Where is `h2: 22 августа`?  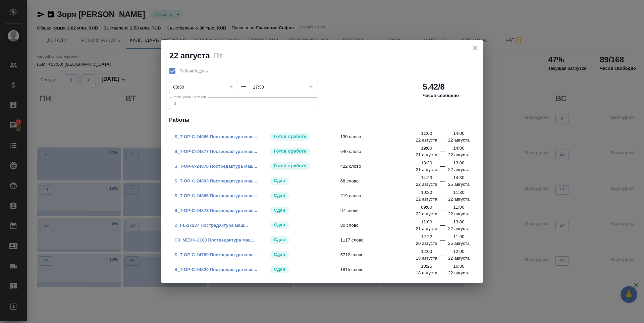
h2: 22 августа is located at coordinates (190, 55).